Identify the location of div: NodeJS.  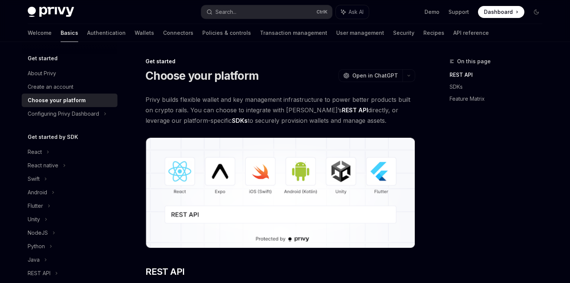
(38, 233).